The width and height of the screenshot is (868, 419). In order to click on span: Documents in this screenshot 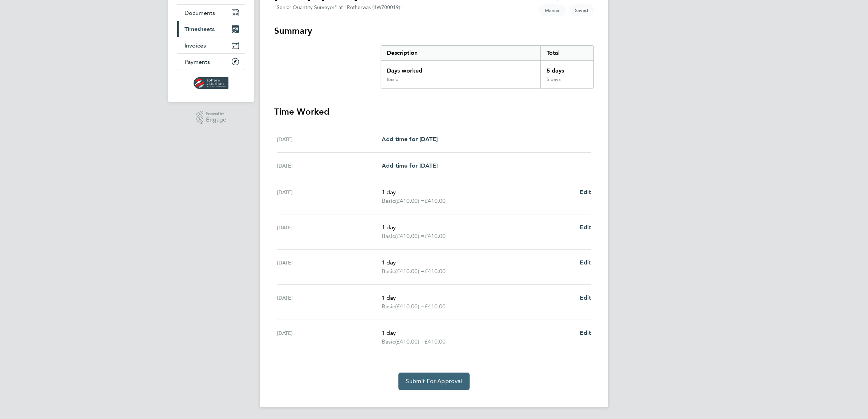, I will do `click(200, 13)`.